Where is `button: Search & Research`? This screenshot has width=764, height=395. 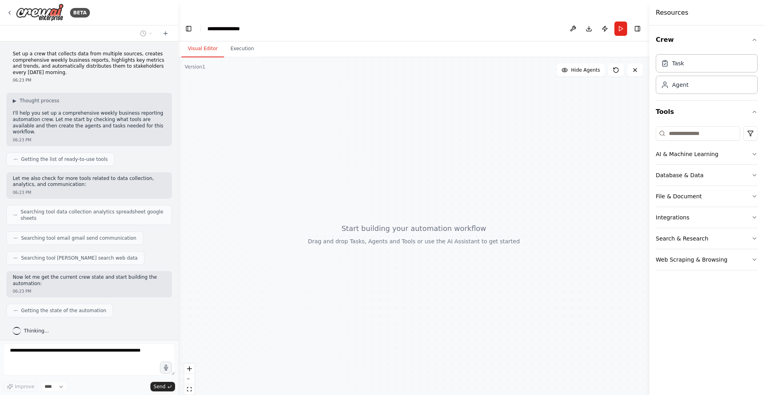 button: Search & Research is located at coordinates (707, 238).